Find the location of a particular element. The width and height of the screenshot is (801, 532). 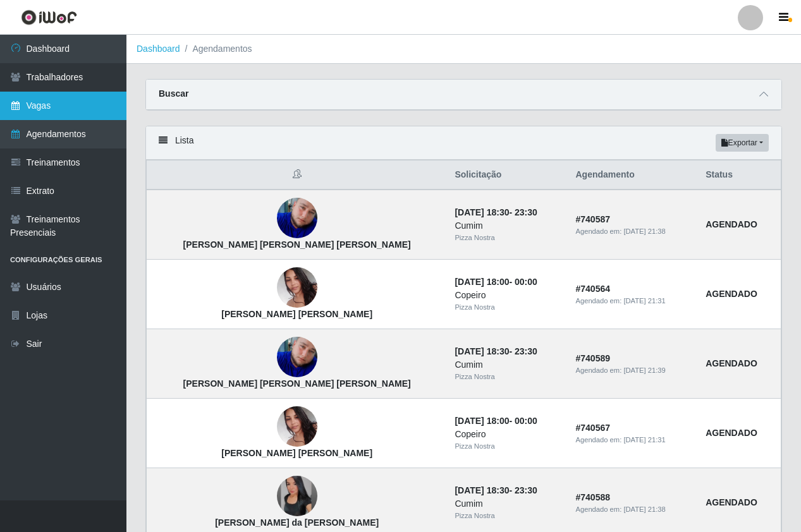

strong: # 740587 is located at coordinates (592, 219).